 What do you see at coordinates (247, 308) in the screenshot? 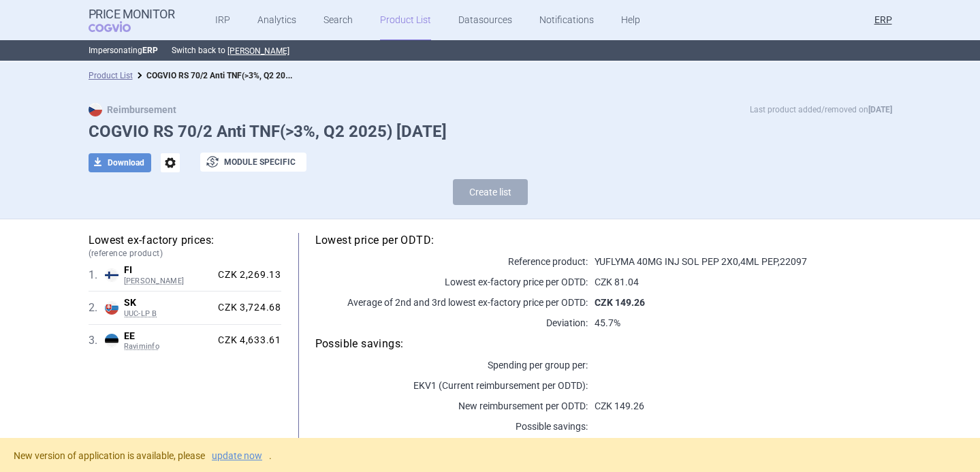
I see `div: CZK 3,724.68` at bounding box center [247, 308].